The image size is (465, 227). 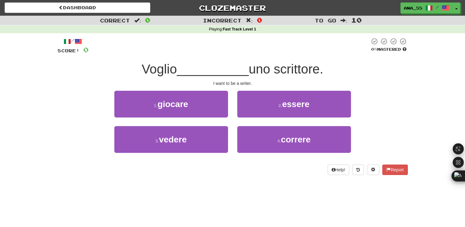 What do you see at coordinates (233, 83) in the screenshot?
I see `div: I want to be a writer.` at bounding box center [233, 83].